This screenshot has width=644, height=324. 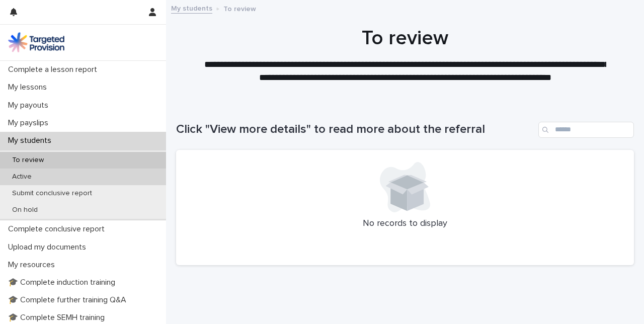 I want to click on p: 🎓 Complete further training Q&A, so click(x=68, y=300).